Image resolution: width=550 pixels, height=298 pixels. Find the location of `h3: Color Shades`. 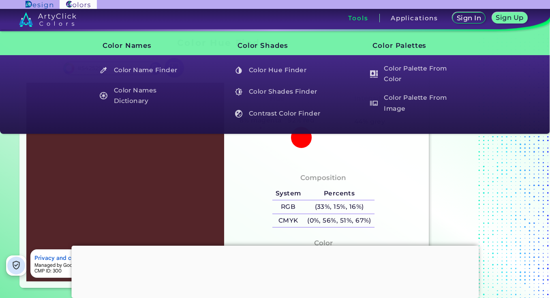

h3: Color Shades is located at coordinates (275, 46).